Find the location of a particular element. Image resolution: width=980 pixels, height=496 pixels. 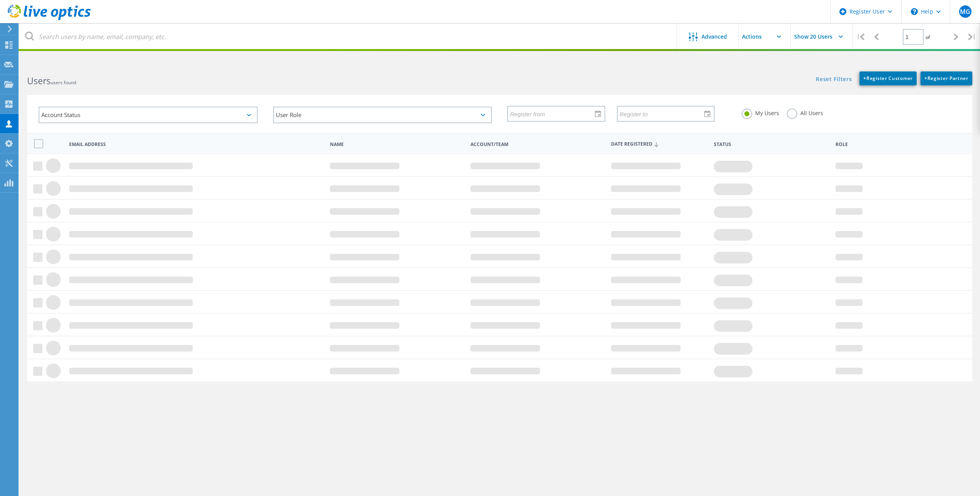

a: +Register Partner is located at coordinates (946, 78).